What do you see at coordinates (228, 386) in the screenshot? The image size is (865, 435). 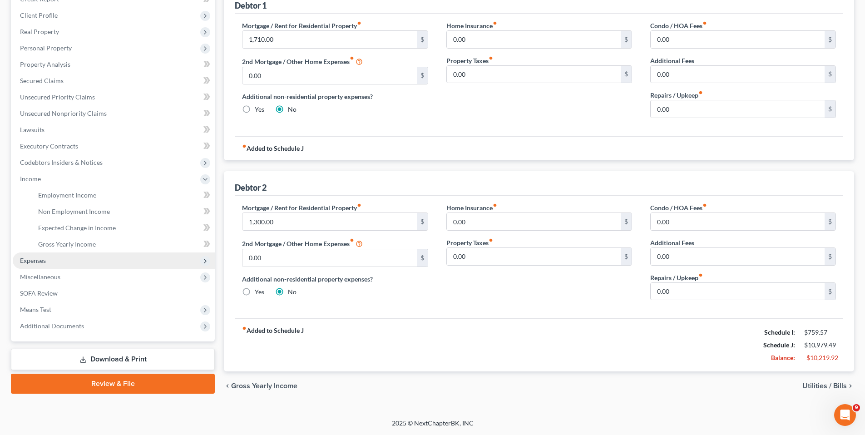 I see `i: chevron_left` at bounding box center [228, 386].